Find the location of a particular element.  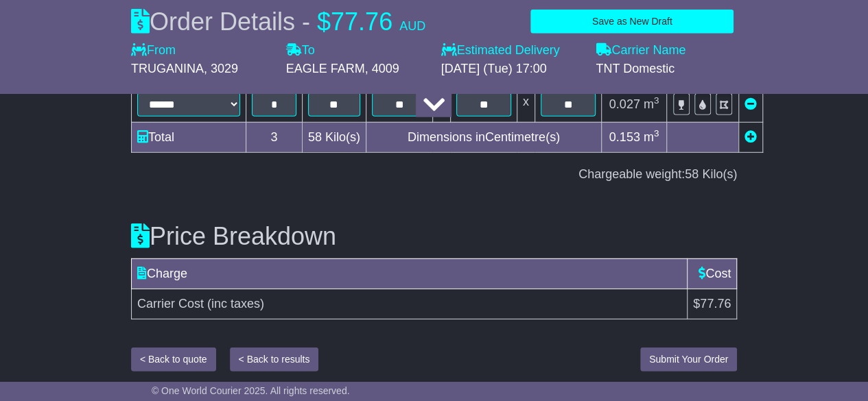

td: 3 is located at coordinates (274, 137).